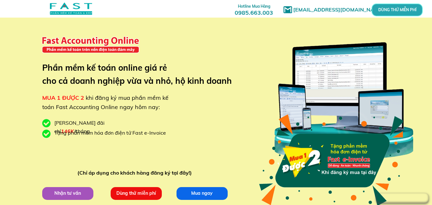 This screenshot has width=432, height=205. Describe the element at coordinates (254, 6) in the screenshot. I see `span: Hotline Mua Hàng` at that location.